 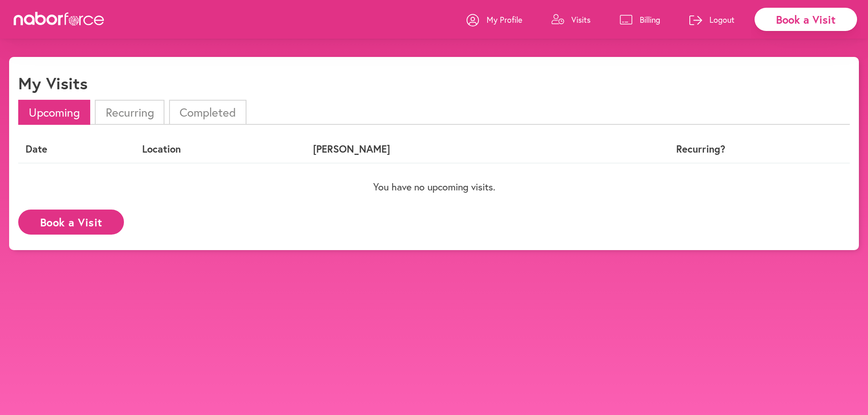 What do you see at coordinates (581, 19) in the screenshot?
I see `p: Visits` at bounding box center [581, 19].